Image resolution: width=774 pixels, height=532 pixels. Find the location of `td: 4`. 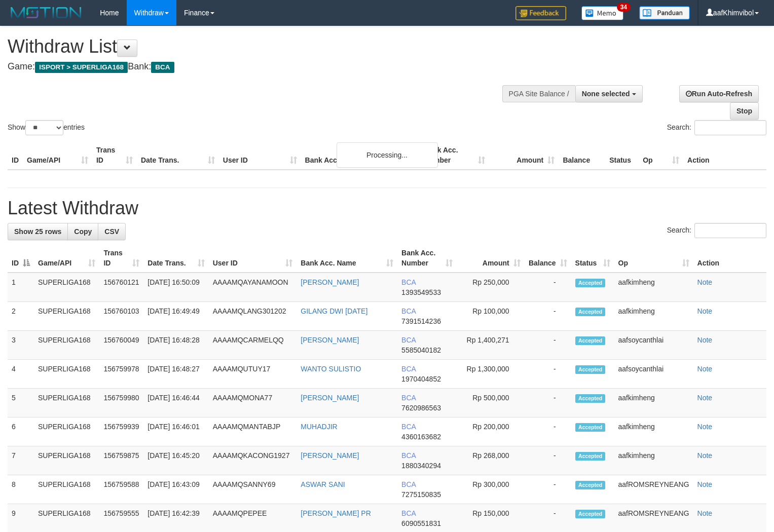

td: 4 is located at coordinates (21, 374).